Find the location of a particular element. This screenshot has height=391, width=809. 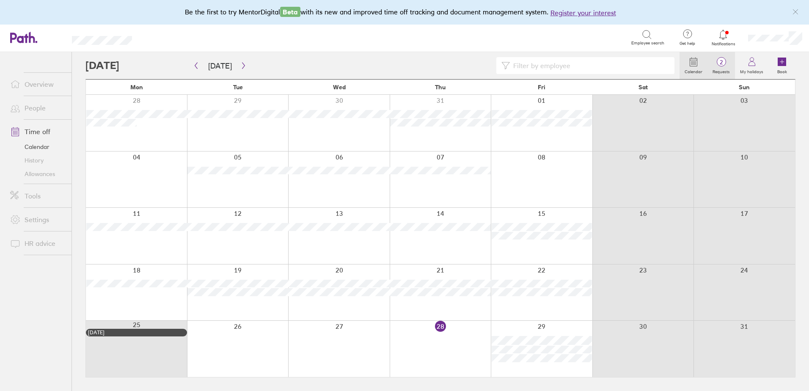

div: Search is located at coordinates (165, 37).